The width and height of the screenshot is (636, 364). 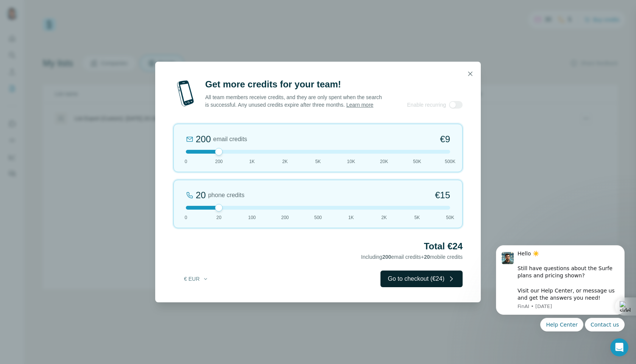 I want to click on img: Profile image for FinAI, so click(x=23, y=38).